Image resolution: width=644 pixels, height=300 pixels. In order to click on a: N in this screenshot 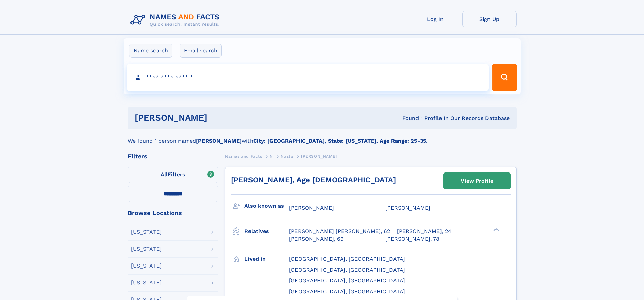, I will do `click(271, 156)`.